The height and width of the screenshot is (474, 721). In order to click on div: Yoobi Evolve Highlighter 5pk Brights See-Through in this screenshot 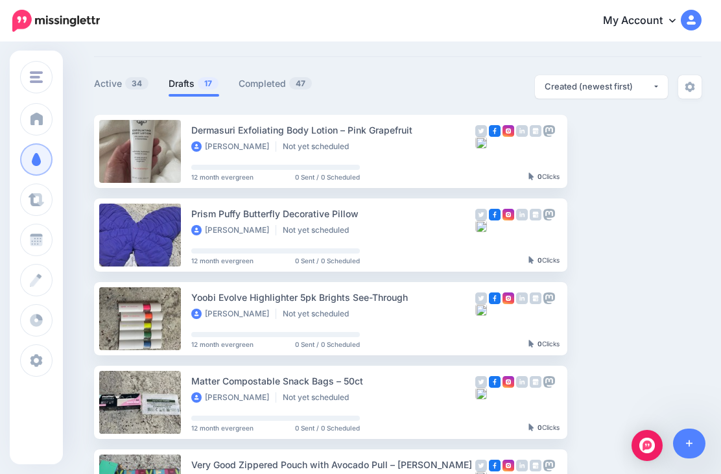, I will do `click(333, 297)`.